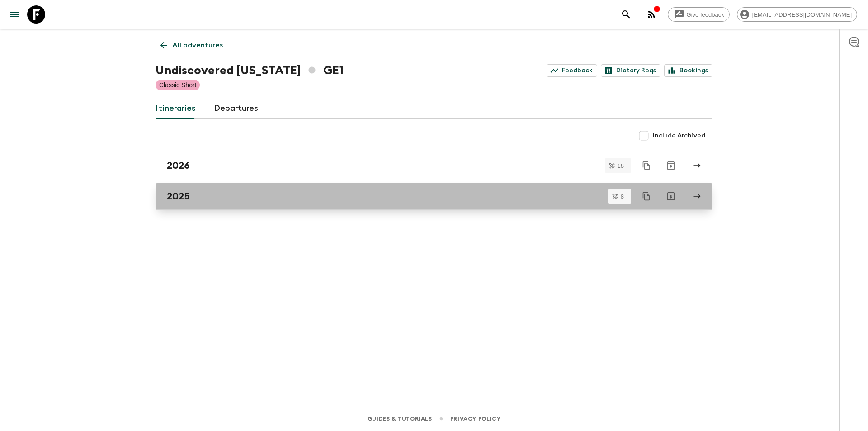 This screenshot has height=431, width=868. I want to click on a: 2025, so click(434, 196).